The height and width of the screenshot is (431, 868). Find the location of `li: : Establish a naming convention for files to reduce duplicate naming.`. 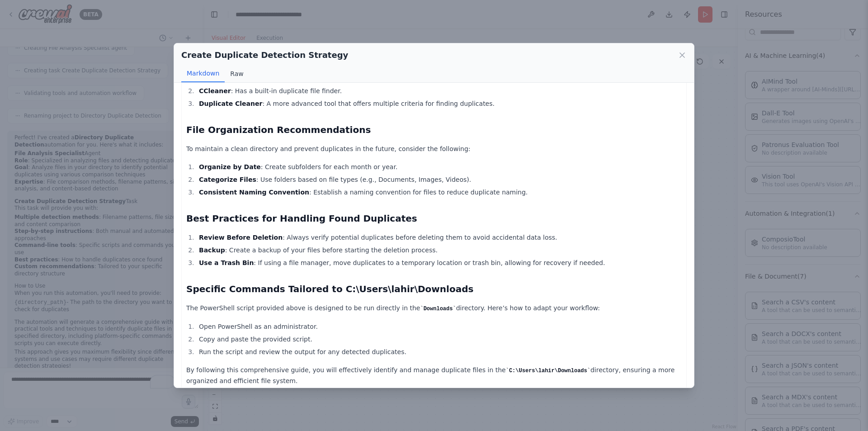

li: : Establish a naming convention for files to reduce duplicate naming. is located at coordinates (439, 192).